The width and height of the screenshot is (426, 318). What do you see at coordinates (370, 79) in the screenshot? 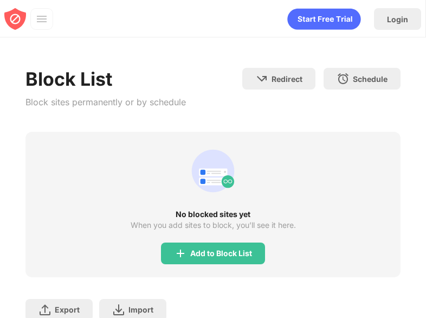
I see `div: Schedule` at bounding box center [370, 79].